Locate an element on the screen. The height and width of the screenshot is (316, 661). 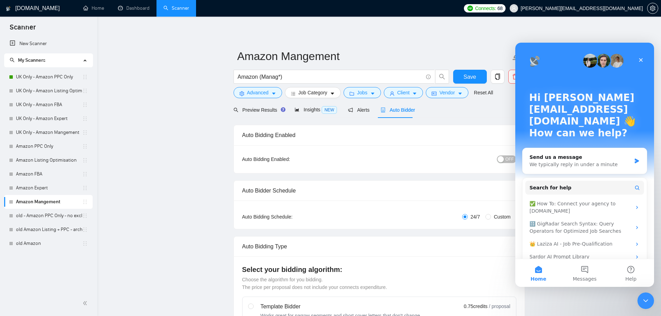
a: UK Only - Amazon Mangement is located at coordinates (49, 133).